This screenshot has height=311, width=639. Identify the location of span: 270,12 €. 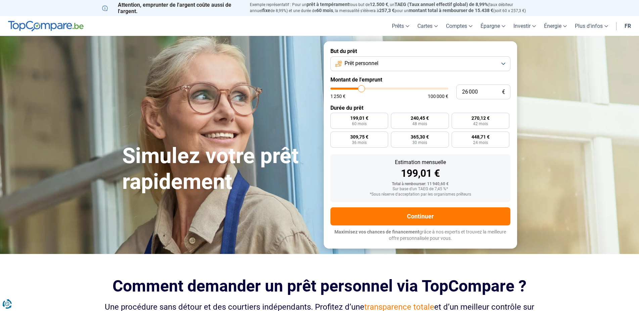
(480, 118).